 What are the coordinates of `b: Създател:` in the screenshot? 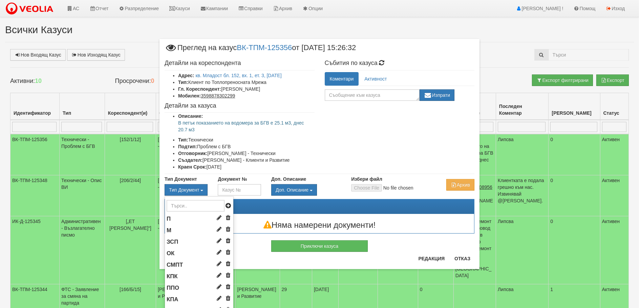 It's located at (190, 160).